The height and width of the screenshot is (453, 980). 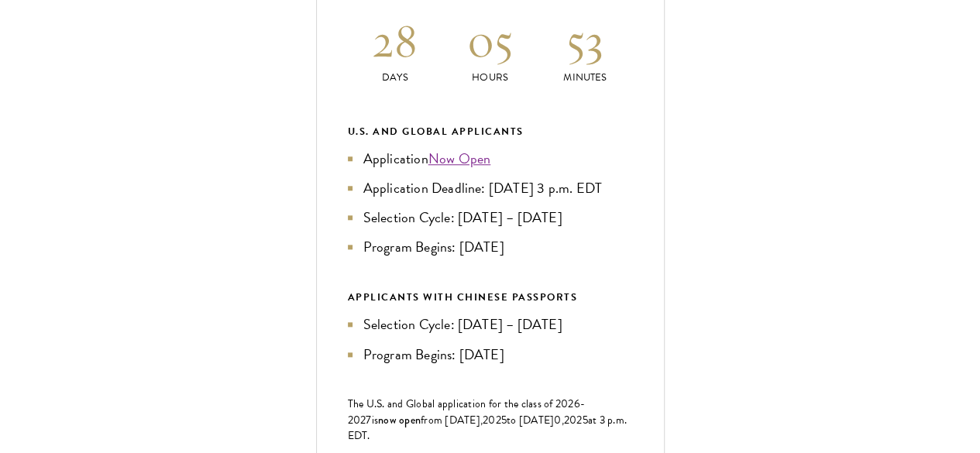 What do you see at coordinates (461, 403) in the screenshot?
I see `span: The U.S. and Global application for the class of 202` at bounding box center [461, 403].